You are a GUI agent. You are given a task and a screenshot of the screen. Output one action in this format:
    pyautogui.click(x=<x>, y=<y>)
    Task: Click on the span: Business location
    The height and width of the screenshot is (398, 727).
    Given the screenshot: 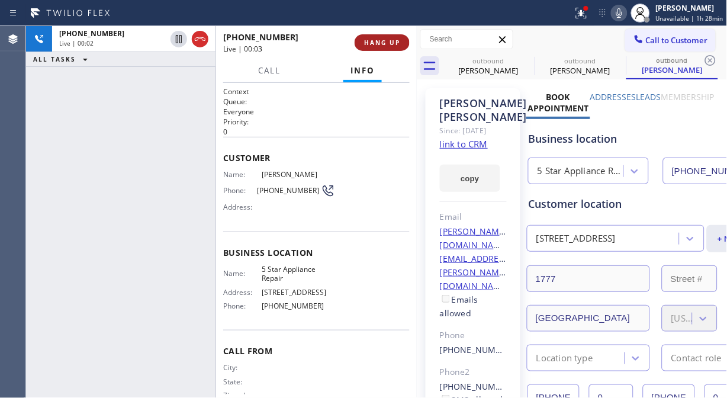 What is the action you would take?
    pyautogui.click(x=316, y=252)
    